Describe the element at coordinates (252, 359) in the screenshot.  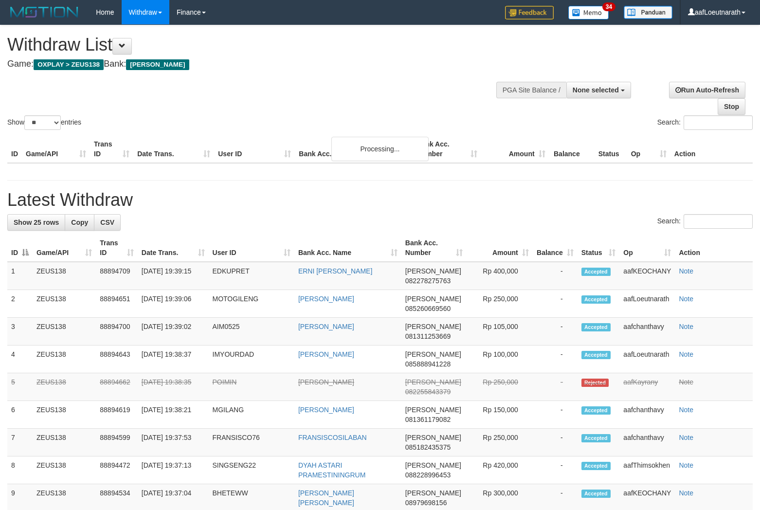
I see `td: IMYOURDAD` at that location.